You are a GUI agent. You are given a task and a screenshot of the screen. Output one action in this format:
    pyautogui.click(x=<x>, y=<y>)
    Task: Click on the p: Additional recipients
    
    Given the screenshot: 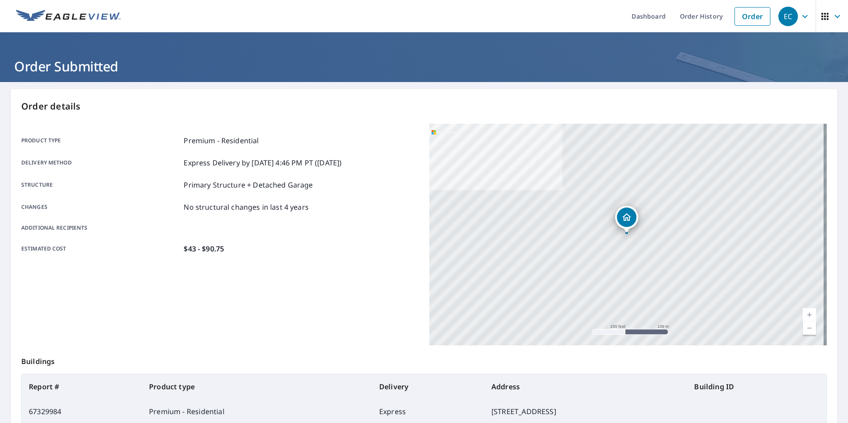 What is the action you would take?
    pyautogui.click(x=101, y=228)
    